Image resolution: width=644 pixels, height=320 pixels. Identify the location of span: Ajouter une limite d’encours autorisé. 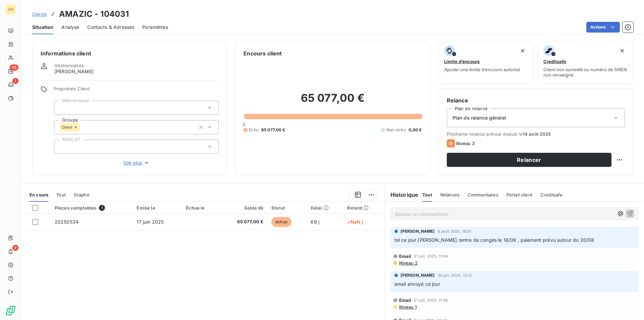
(482, 70).